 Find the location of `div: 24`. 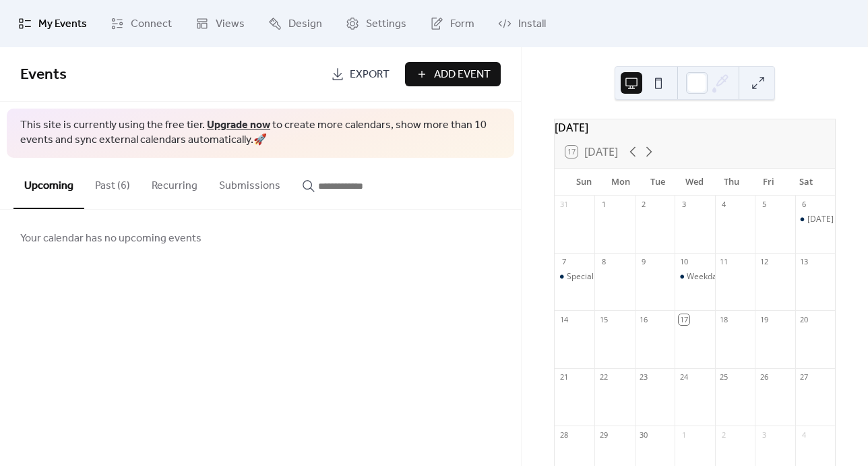

div: 24 is located at coordinates (683, 377).